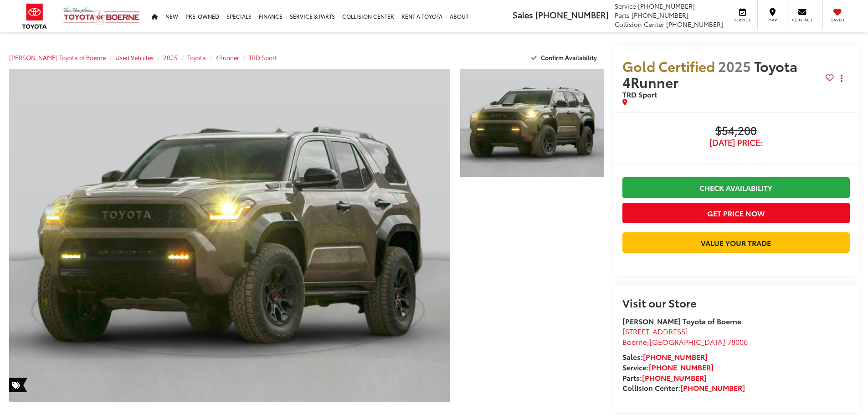 Image resolution: width=868 pixels, height=415 pixels. Describe the element at coordinates (523, 15) in the screenshot. I see `span: Sales` at that location.